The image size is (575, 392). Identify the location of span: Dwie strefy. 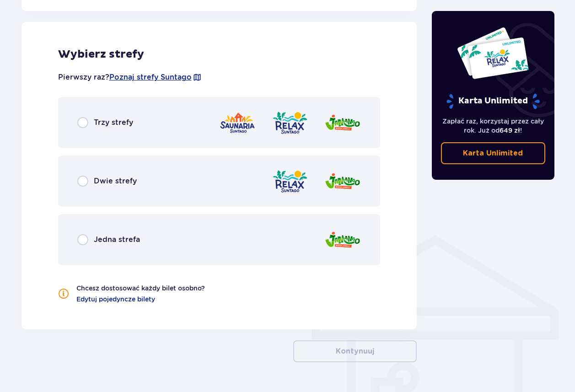
(115, 181).